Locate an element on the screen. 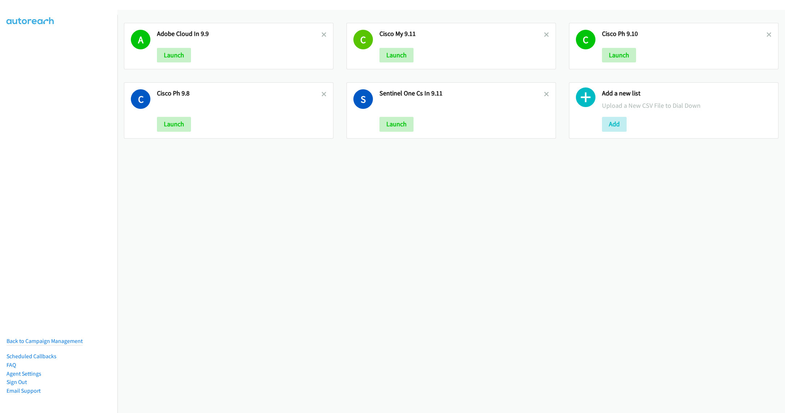 This screenshot has width=785, height=413. a: Agent Settings is located at coordinates (24, 373).